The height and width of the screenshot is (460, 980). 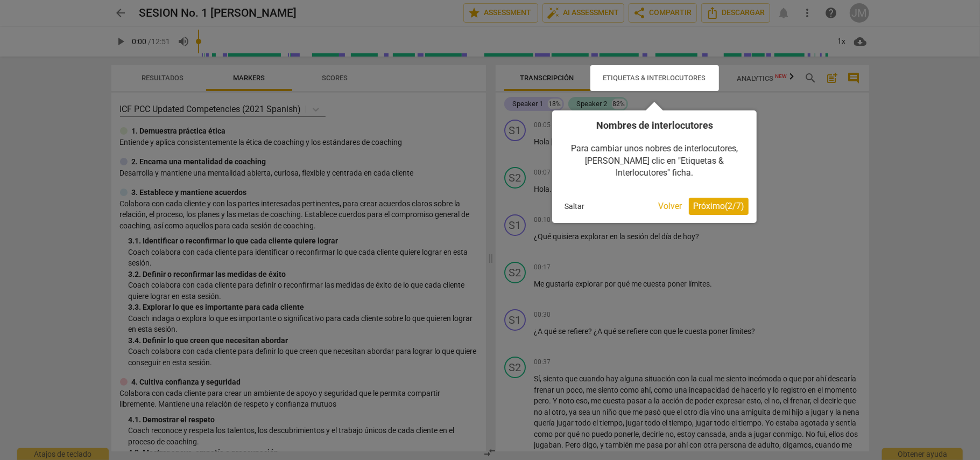 What do you see at coordinates (654, 125) in the screenshot?
I see `h4: Nombres de interlocutores` at bounding box center [654, 125].